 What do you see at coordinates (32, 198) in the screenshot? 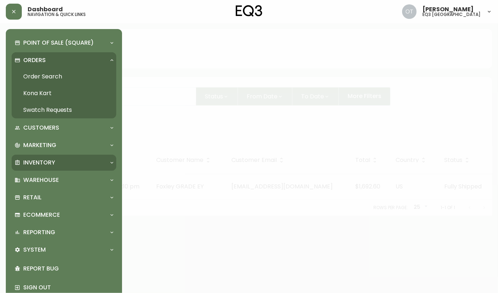
I see `p: Retail` at bounding box center [32, 198].